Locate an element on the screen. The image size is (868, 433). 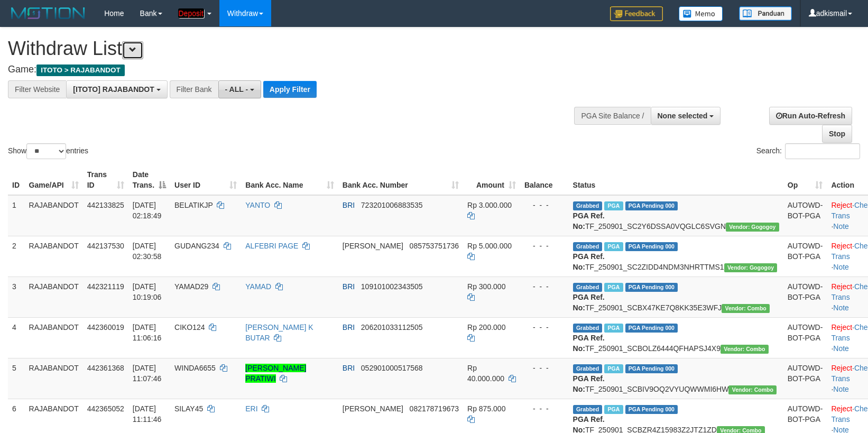
span: Rp 3.000.000 is located at coordinates (490, 205).